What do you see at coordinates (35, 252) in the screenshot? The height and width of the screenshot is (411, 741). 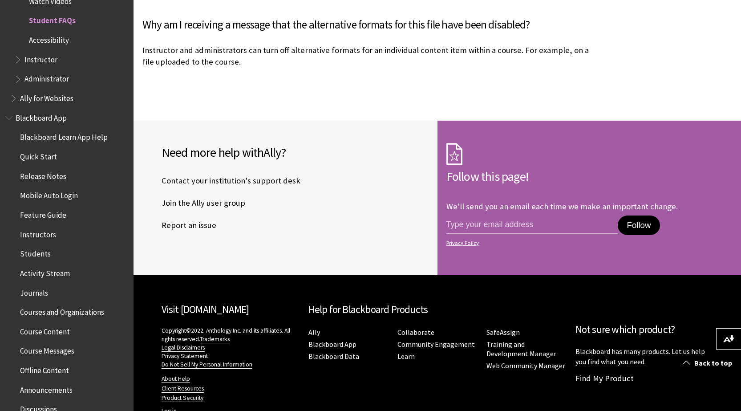 I see `span: Students` at bounding box center [35, 252].